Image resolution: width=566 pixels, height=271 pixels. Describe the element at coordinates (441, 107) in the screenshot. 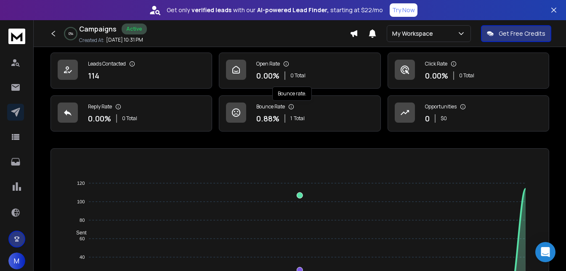

I see `p: Opportunities` at that location.